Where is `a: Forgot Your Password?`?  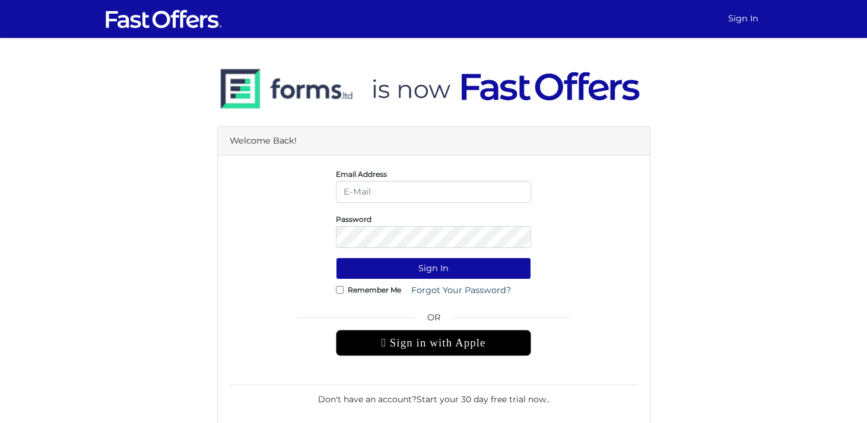
a: Forgot Your Password? is located at coordinates (461, 290).